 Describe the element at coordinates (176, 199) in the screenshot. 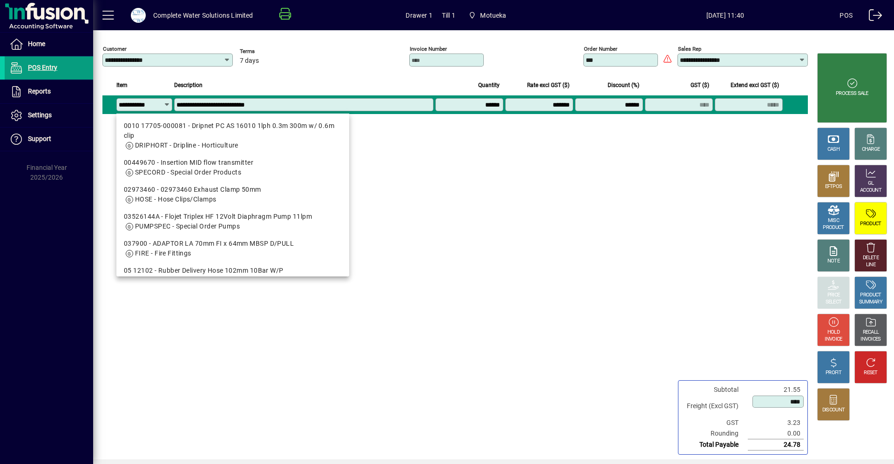

I see `span: HOSE - Hose Clips/Clamps` at that location.